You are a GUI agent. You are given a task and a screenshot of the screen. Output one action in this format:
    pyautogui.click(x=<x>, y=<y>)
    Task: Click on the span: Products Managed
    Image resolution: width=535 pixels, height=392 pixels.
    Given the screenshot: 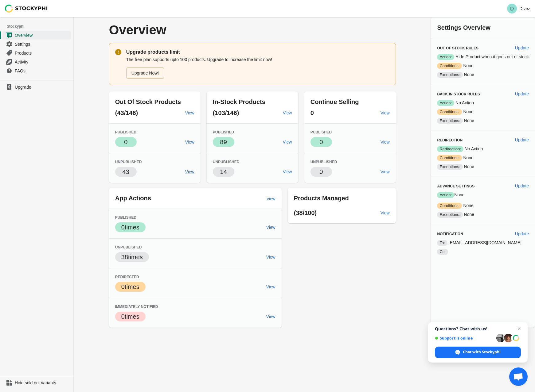 What is the action you would take?
    pyautogui.click(x=321, y=198)
    